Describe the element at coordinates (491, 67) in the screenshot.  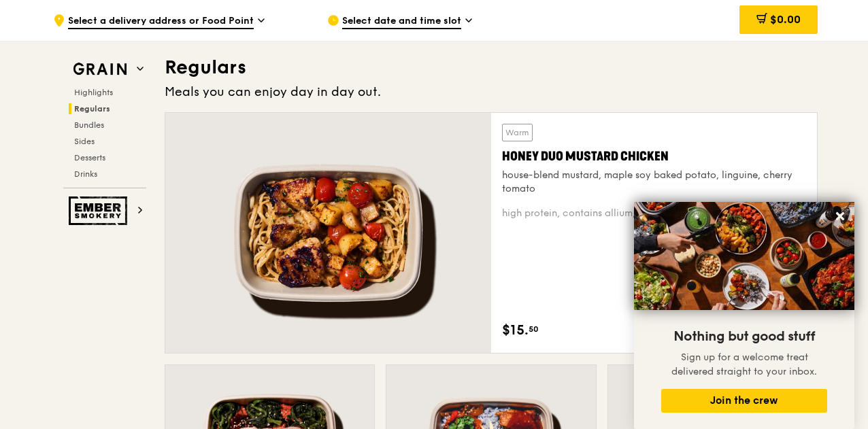
I see `h3: Regulars` at that location.